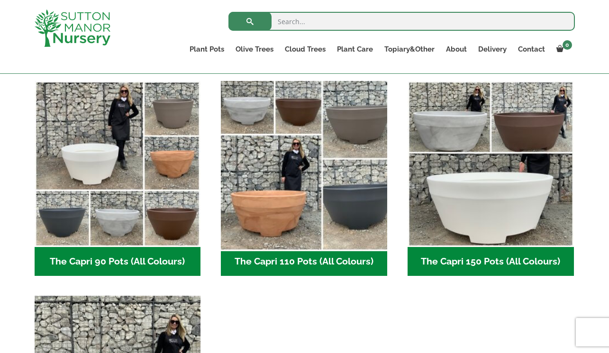 This screenshot has height=353, width=609. What do you see at coordinates (490, 164) in the screenshot?
I see `img: The Capri 150 Pots (All Colours)` at bounding box center [490, 164].